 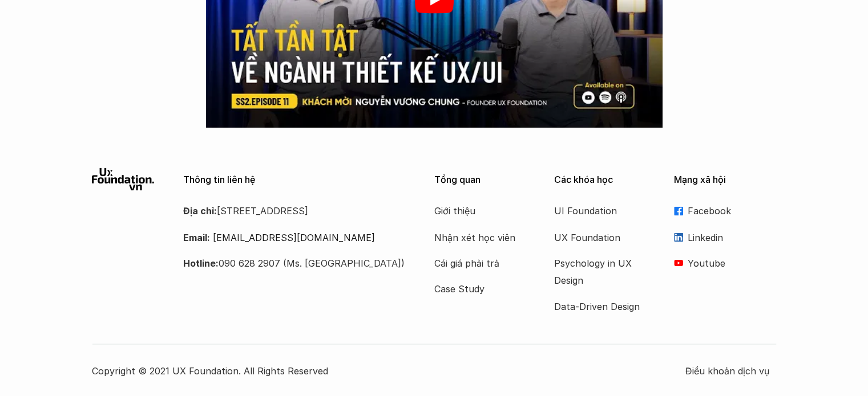 What do you see at coordinates (733, 263) in the screenshot?
I see `p: Youtube` at bounding box center [733, 263].